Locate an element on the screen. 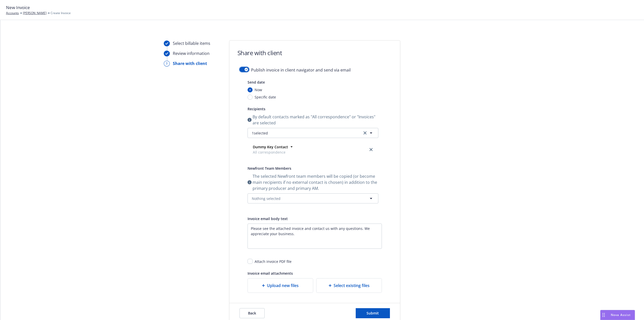  span: Nova Assist is located at coordinates (621, 315).